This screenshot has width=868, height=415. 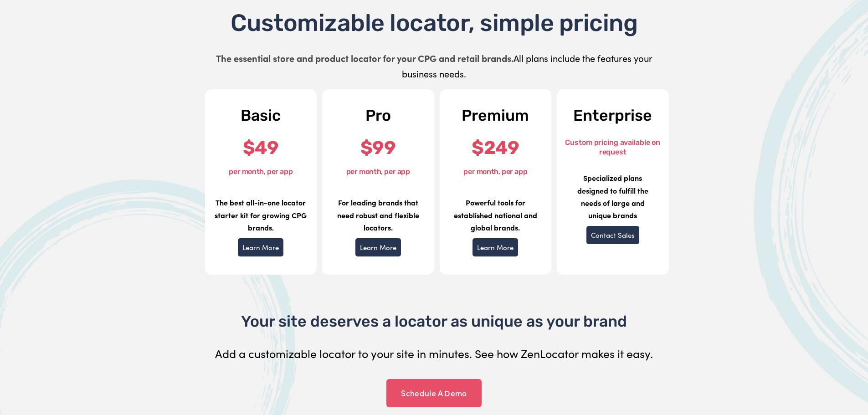 I want to click on strong: Specialized plans designed to fulfill the needs of large and unique brands, so click(x=613, y=196).